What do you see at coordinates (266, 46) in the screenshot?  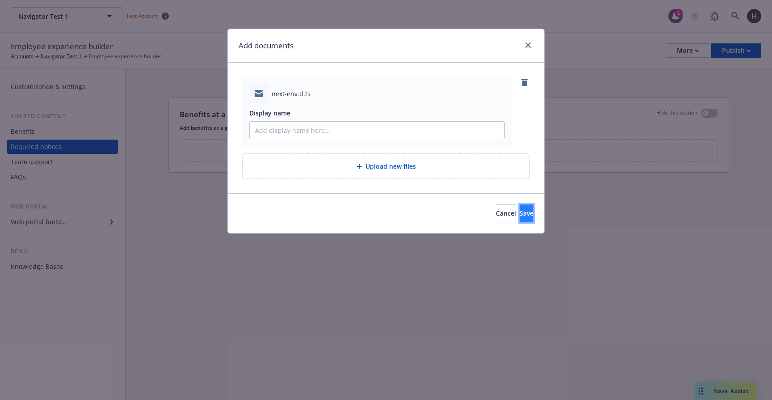 I see `h1: Add documents` at bounding box center [266, 46].